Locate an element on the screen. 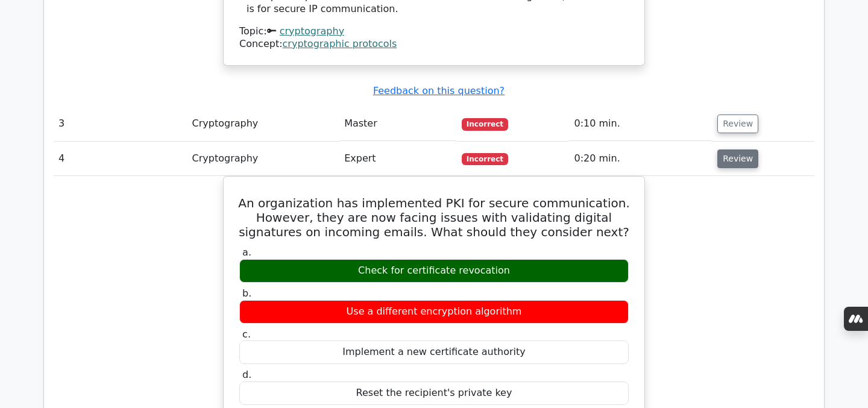 This screenshot has width=868, height=408. td: 0:20 min. is located at coordinates (641, 158).